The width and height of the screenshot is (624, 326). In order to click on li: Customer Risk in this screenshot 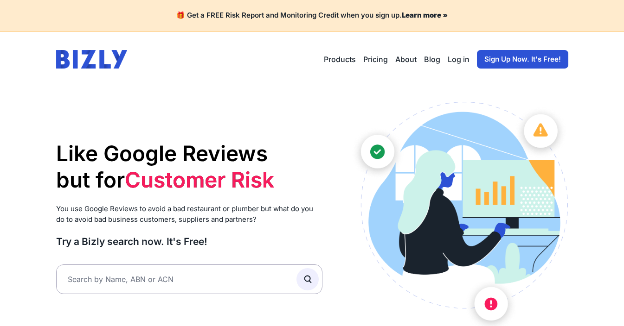, I will do `click(199, 180)`.